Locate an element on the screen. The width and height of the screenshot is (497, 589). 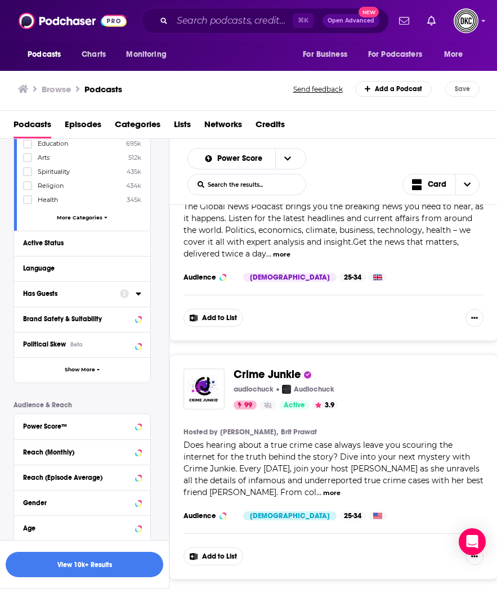
div: Power Score™ is located at coordinates (77, 426).